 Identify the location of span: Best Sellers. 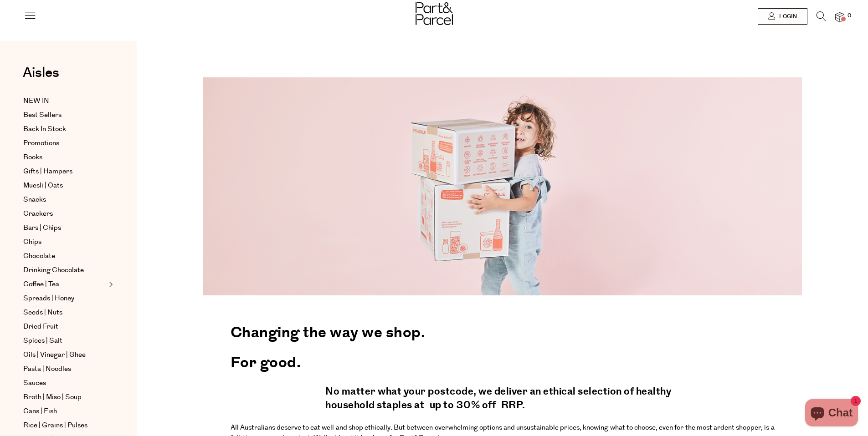
(43, 115).